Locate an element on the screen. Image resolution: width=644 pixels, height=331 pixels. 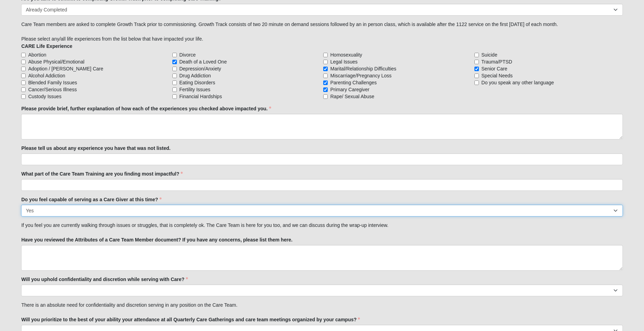
input: Divorce is located at coordinates (175, 55).